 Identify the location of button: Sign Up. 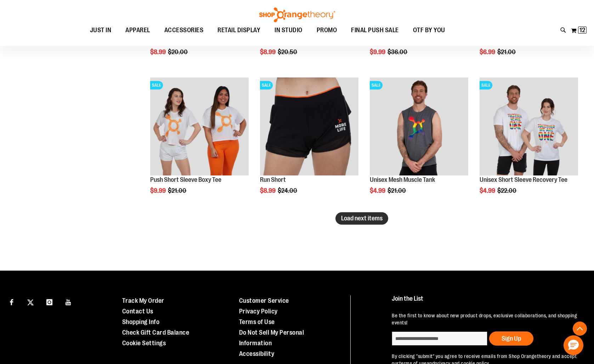
(511, 339).